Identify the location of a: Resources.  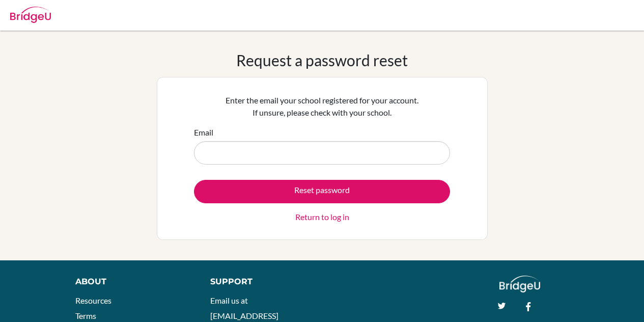
(93, 300).